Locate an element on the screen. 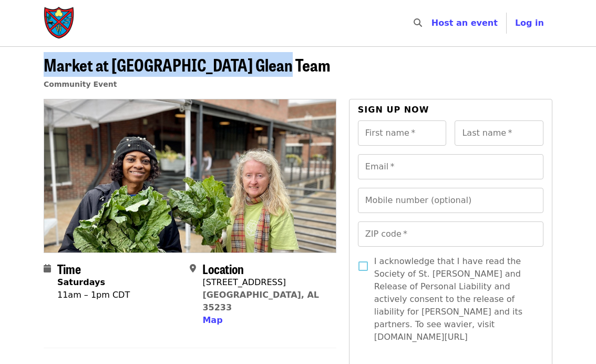 This screenshot has height=364, width=596. a: Host an event is located at coordinates (465, 22).